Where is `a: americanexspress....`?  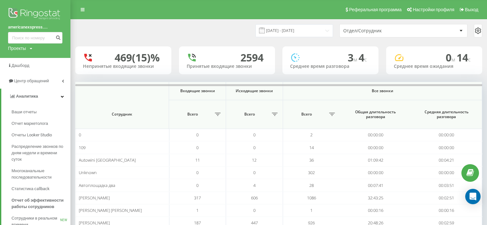
a: americanexspress.... is located at coordinates (35, 27).